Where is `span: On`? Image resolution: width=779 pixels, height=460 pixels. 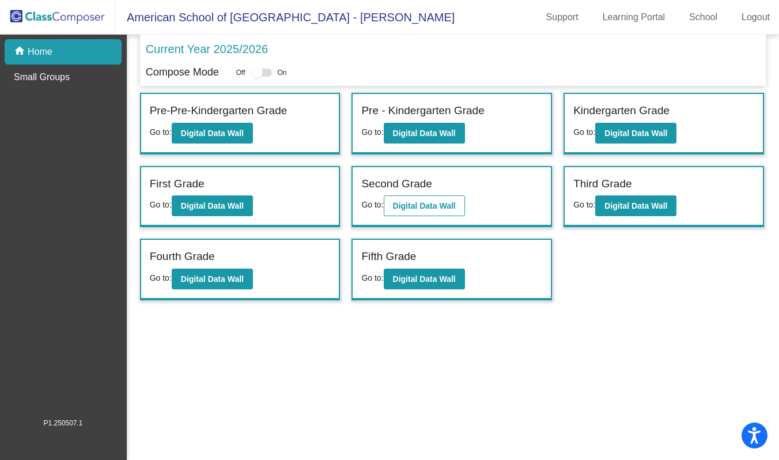 span: On is located at coordinates (282, 73).